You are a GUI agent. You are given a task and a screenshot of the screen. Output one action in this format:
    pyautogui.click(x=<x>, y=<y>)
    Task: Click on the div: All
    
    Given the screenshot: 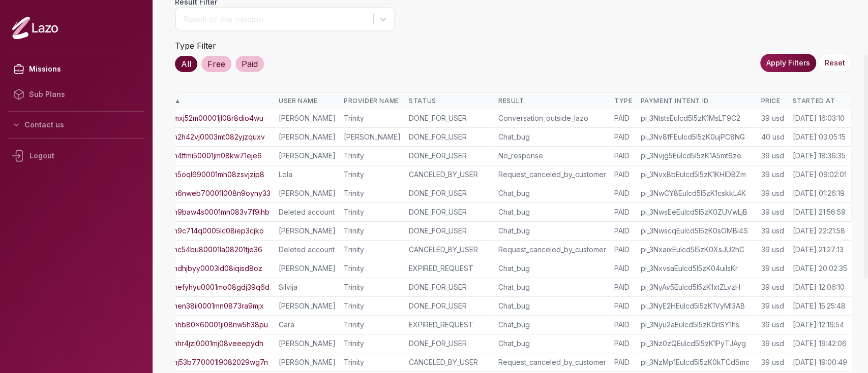 What is the action you would take?
    pyautogui.click(x=186, y=64)
    